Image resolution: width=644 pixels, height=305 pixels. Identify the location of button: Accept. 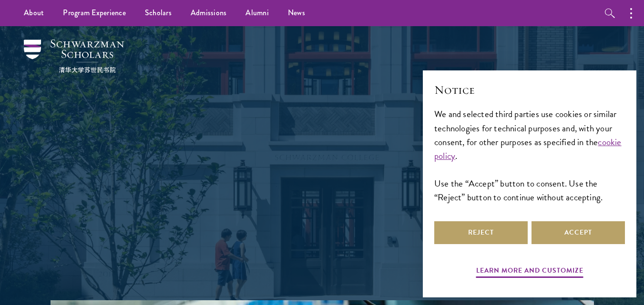
(578, 233).